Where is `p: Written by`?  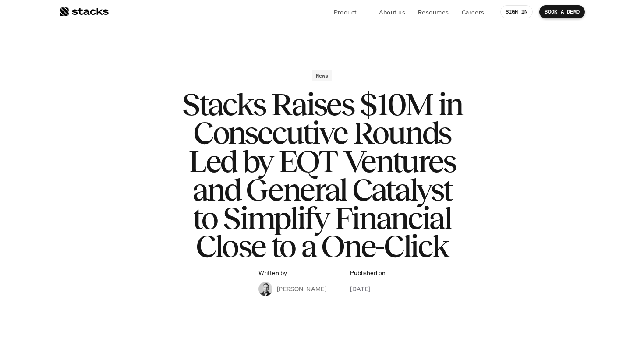
p: Written by is located at coordinates (272, 273).